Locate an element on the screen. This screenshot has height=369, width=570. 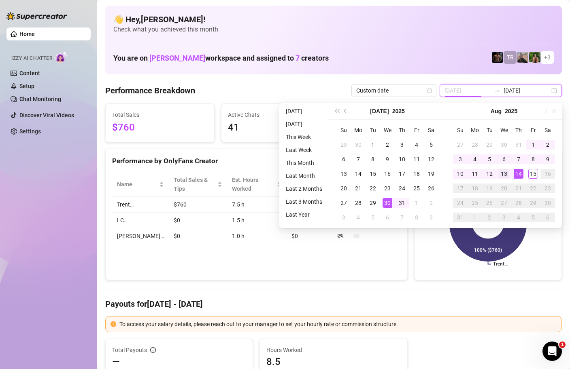
th: Su is located at coordinates (460, 130).